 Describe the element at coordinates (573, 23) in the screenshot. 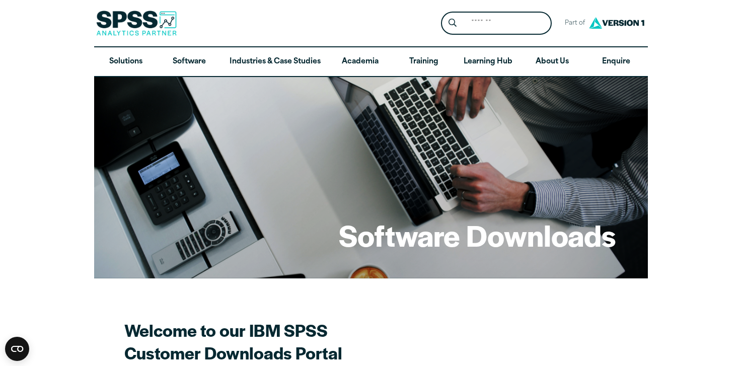

I see `span: Part of` at that location.